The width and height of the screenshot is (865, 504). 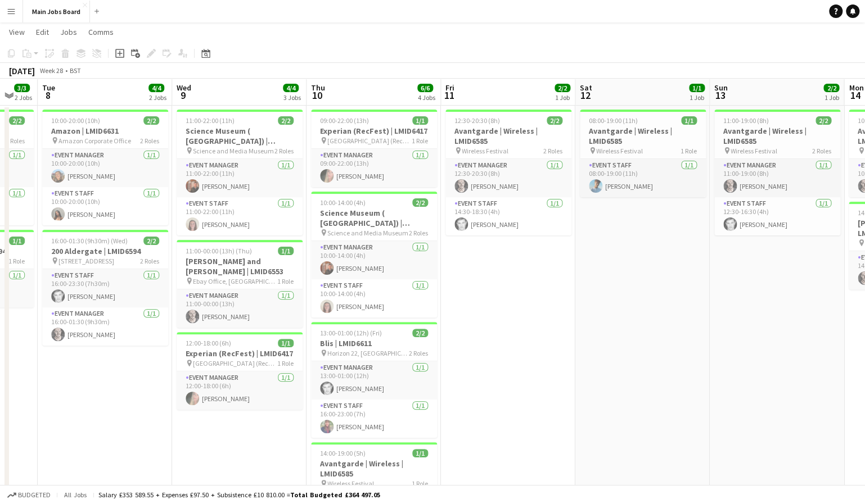 What do you see at coordinates (34, 495) in the screenshot?
I see `span: Budgeted` at bounding box center [34, 495].